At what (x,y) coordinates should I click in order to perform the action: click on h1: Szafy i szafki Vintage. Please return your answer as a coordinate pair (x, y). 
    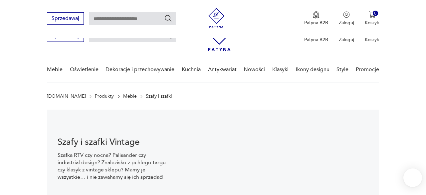
    Looking at the image, I should click on (113, 142).